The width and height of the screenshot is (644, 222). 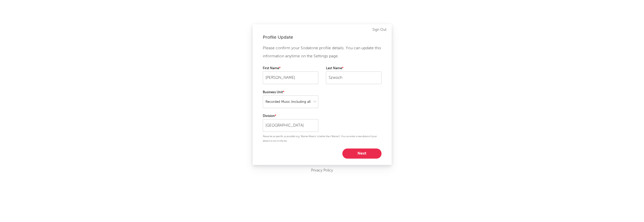 What do you see at coordinates (322, 52) in the screenshot?
I see `p: Please confirm your Sodatone profile details. You can update this information anytime on the Sett...` at bounding box center [322, 52].